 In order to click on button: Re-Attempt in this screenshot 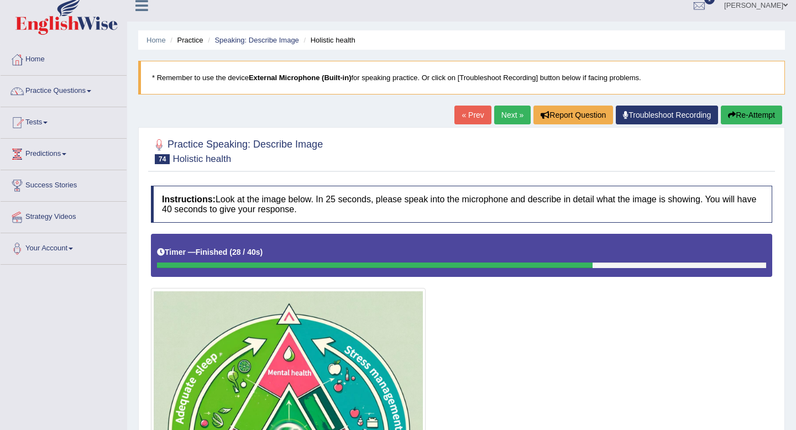, I will do `click(752, 115)`.